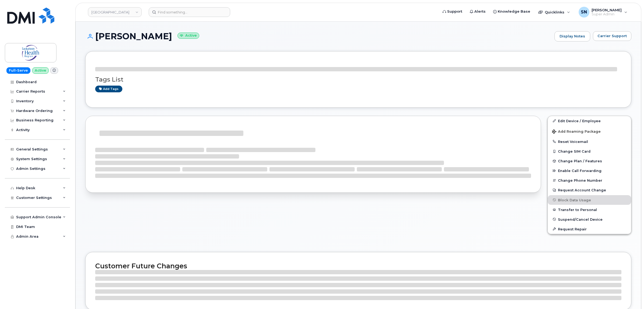 The image size is (644, 309). Describe the element at coordinates (358, 79) in the screenshot. I see `h3: Tags List` at that location.